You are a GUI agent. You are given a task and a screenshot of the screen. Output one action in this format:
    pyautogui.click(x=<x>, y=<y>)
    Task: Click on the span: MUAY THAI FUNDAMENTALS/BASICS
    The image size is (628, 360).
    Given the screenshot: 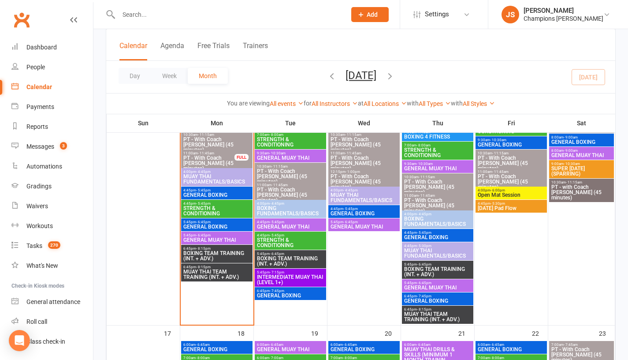 What is the action you would take?
    pyautogui.click(x=364, y=197)
    